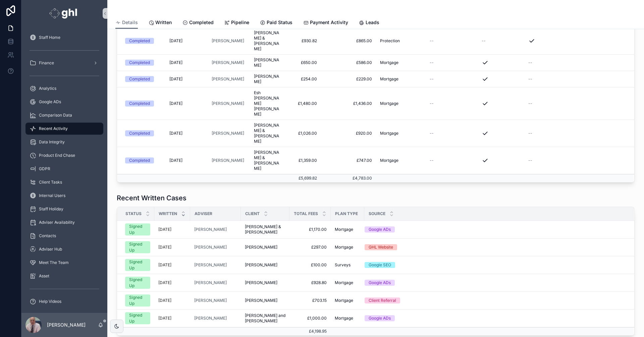 The width and height of the screenshot is (644, 337). I want to click on a: £1,026.00, so click(303, 133).